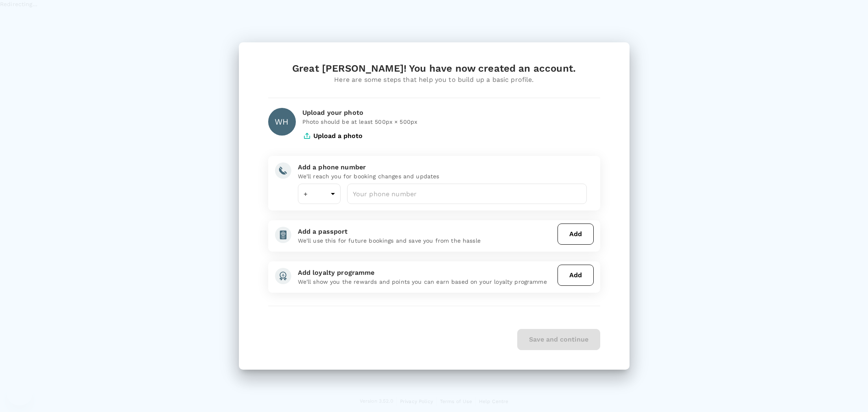 The height and width of the screenshot is (412, 868). What do you see at coordinates (468, 194) in the screenshot?
I see `input: Your phone number` at bounding box center [468, 194].